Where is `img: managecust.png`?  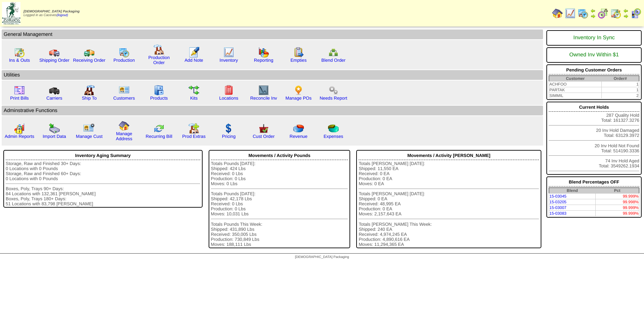 img: managecust.png is located at coordinates (89, 129).